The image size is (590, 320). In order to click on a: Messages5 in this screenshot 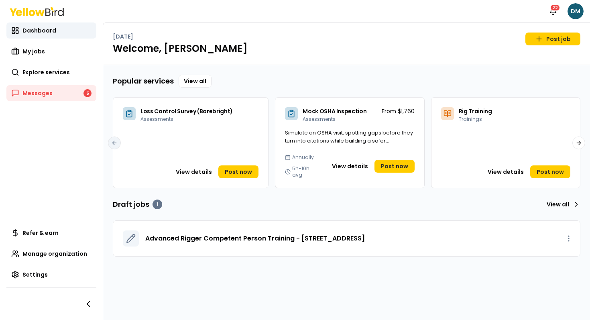, I will do `click(51, 93)`.